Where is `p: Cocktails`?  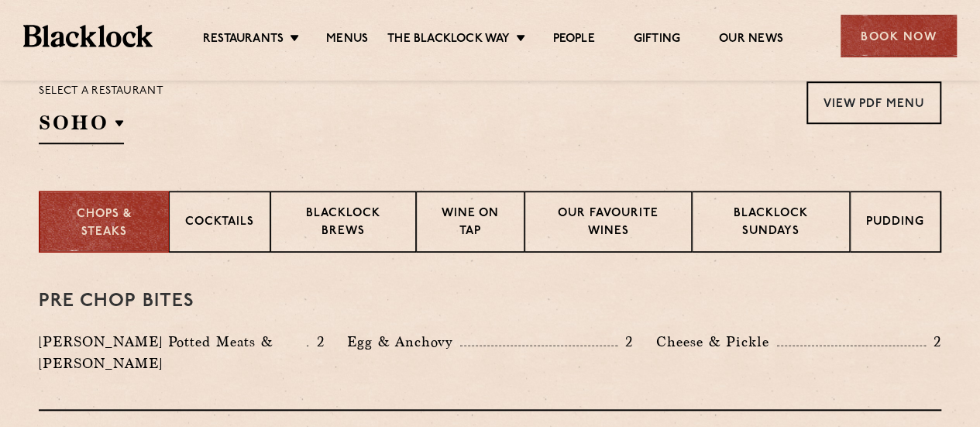
p: Cocktails is located at coordinates (219, 223).